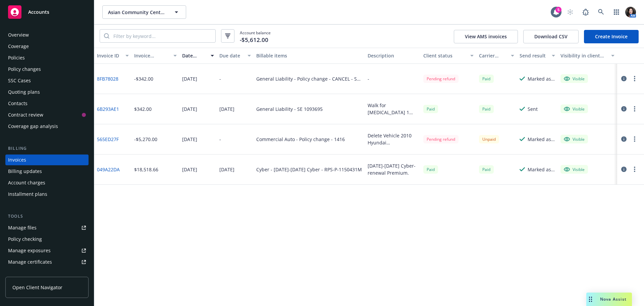  Describe the element at coordinates (235, 56) in the screenshot. I see `button: Due date` at that location.